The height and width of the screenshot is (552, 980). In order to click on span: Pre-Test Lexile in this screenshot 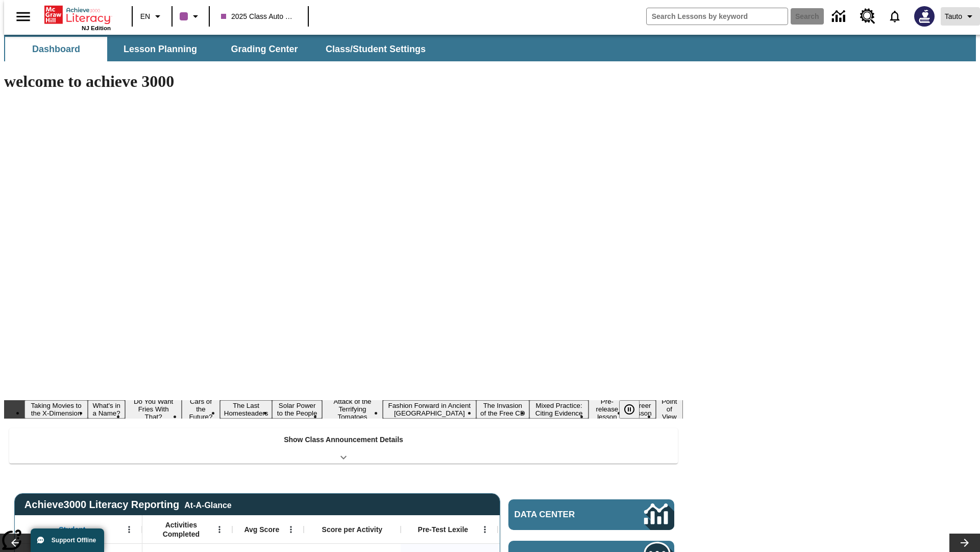, I will do `click(443, 530)`.